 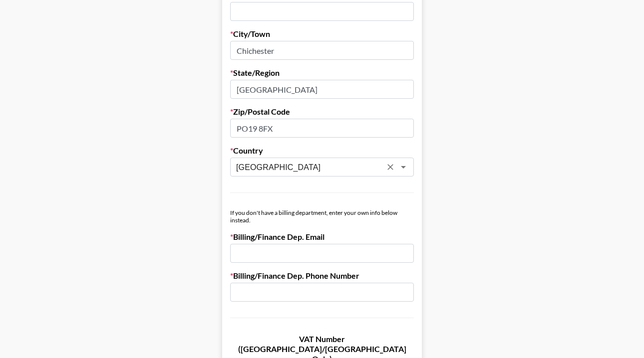 What do you see at coordinates (403, 167) in the screenshot?
I see `button: Open` at bounding box center [403, 167].